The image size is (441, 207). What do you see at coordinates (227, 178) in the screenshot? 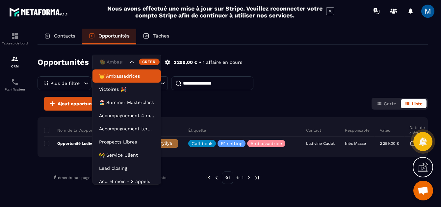
I see `p: 01` at bounding box center [227, 178].